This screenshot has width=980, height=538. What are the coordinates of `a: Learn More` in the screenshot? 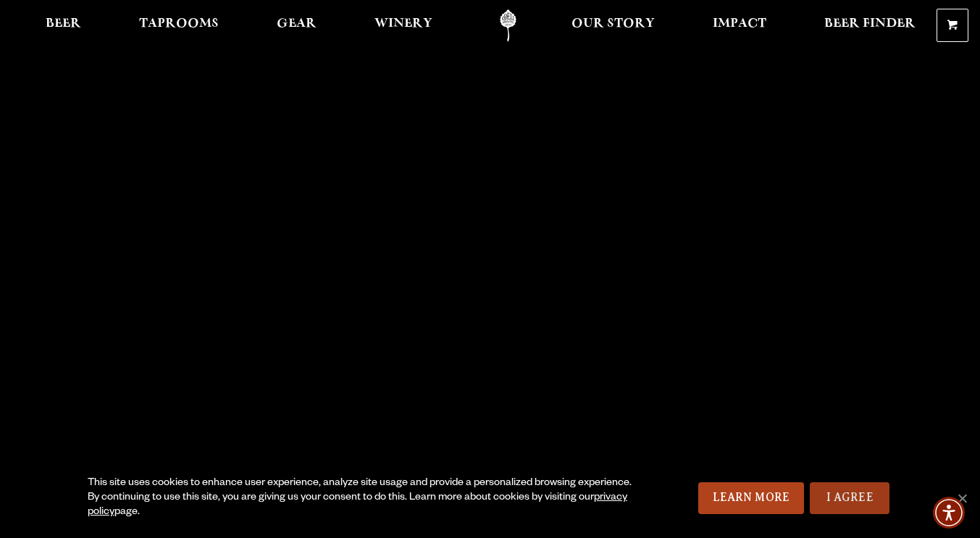 It's located at (751, 498).